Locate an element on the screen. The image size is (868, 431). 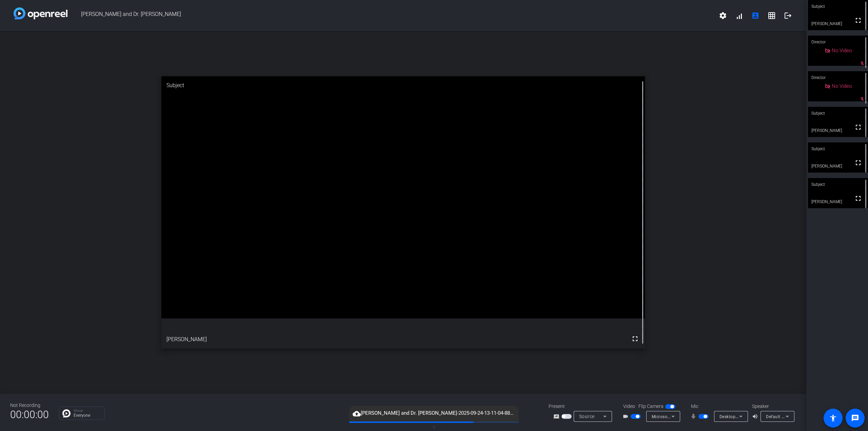
p: Everyone is located at coordinates (87, 416).